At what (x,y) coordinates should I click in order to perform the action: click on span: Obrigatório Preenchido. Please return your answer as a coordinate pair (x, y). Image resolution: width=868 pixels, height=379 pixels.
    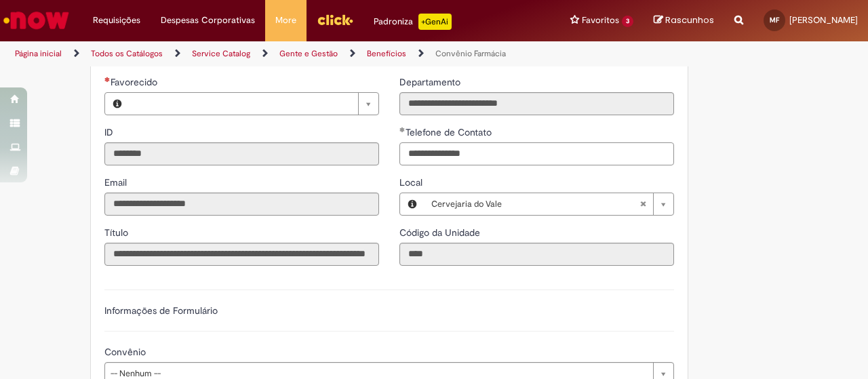
    Looking at the image, I should click on (402, 130).